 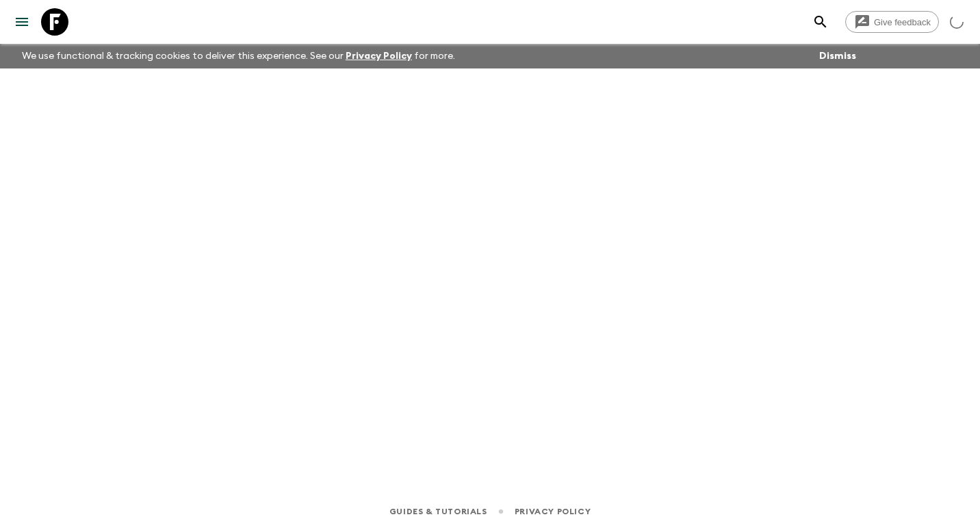 I want to click on a: Guides & Tutorials, so click(x=438, y=512).